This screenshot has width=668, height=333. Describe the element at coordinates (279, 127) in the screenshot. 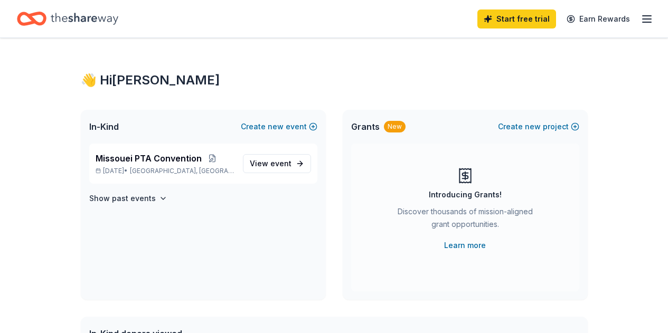

I see `button: Createnewevent` at that location.